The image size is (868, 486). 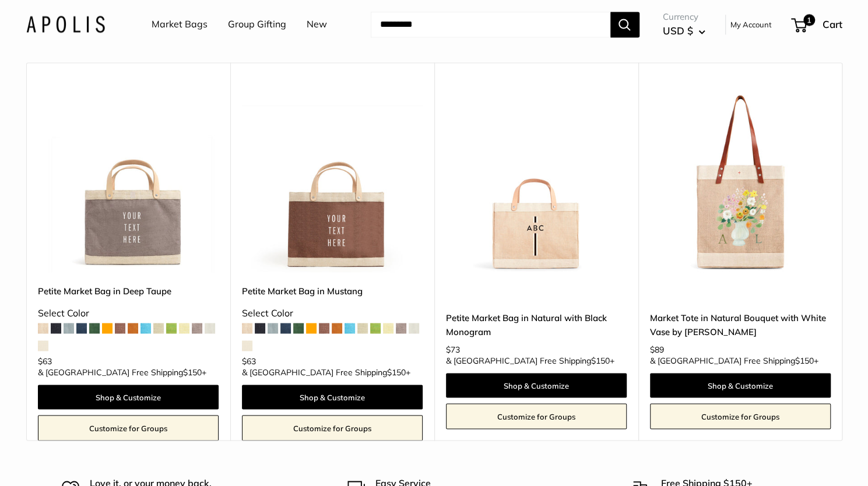 I want to click on a: New, so click(x=316, y=25).